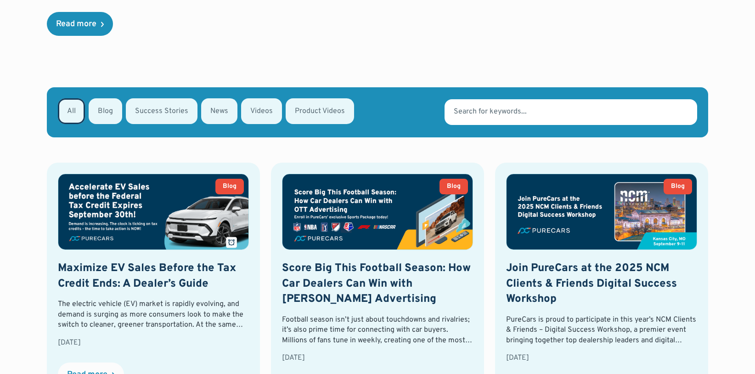  Describe the element at coordinates (76, 24) in the screenshot. I see `div: Read more` at that location.